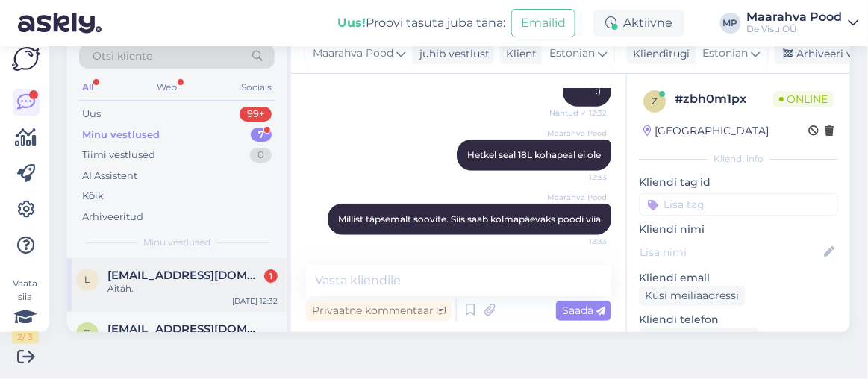  I want to click on span: Hetkel seal 18L kohapeal ei ole, so click(534, 155).